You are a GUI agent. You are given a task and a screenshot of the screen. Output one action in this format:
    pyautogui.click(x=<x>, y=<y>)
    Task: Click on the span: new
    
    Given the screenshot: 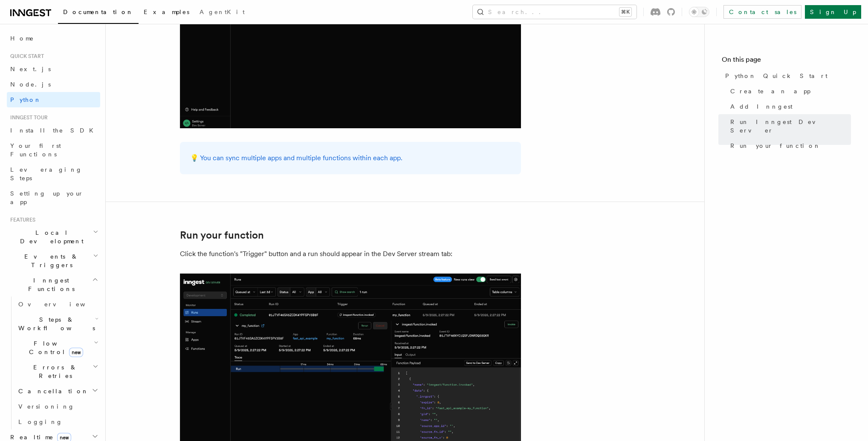 What is the action you would take?
    pyautogui.click(x=76, y=353)
    